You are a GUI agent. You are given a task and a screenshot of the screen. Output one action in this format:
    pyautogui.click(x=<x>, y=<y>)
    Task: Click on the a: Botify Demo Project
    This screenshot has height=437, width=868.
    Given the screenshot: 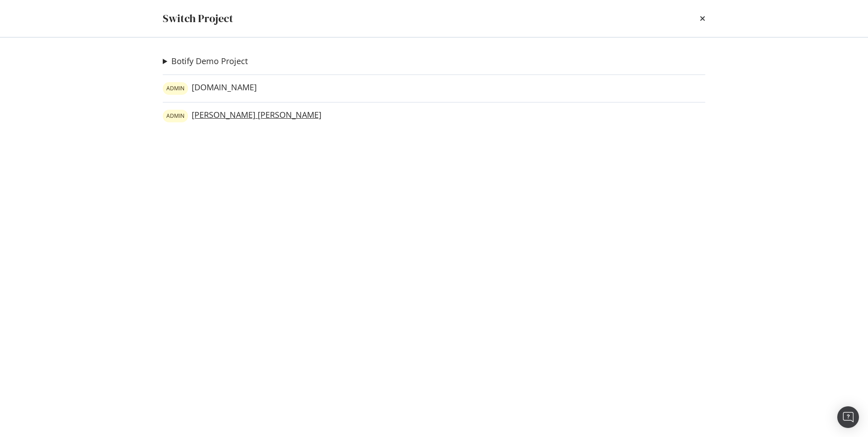 What is the action you would take?
    pyautogui.click(x=209, y=60)
    